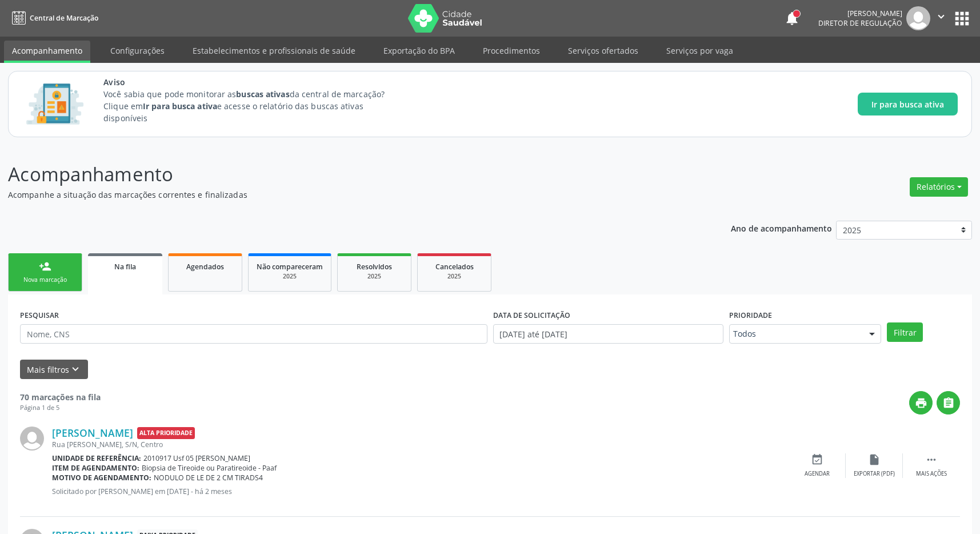  I want to click on p: Você sabia que pode monitorar as da central de marcação? Clique em e acesse o relatório das busca..., so click(254, 106).